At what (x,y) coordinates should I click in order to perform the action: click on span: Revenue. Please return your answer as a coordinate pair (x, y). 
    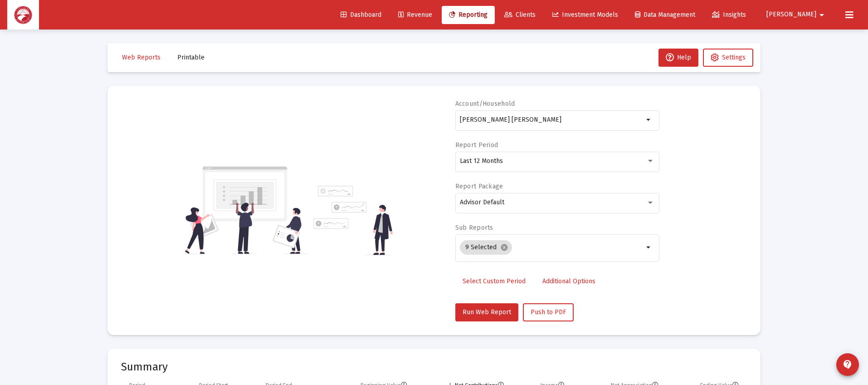
    Looking at the image, I should click on (415, 15).